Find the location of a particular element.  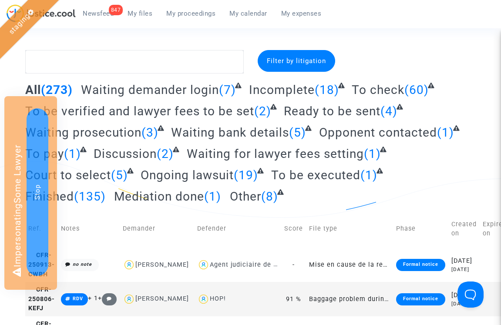

td: Notes is located at coordinates (89, 229).